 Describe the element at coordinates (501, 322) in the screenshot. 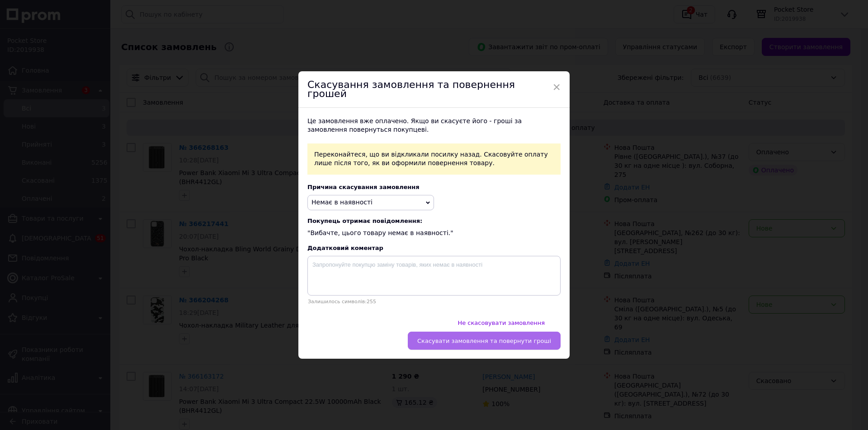

I see `span: Не скасовувати замовлення` at that location.